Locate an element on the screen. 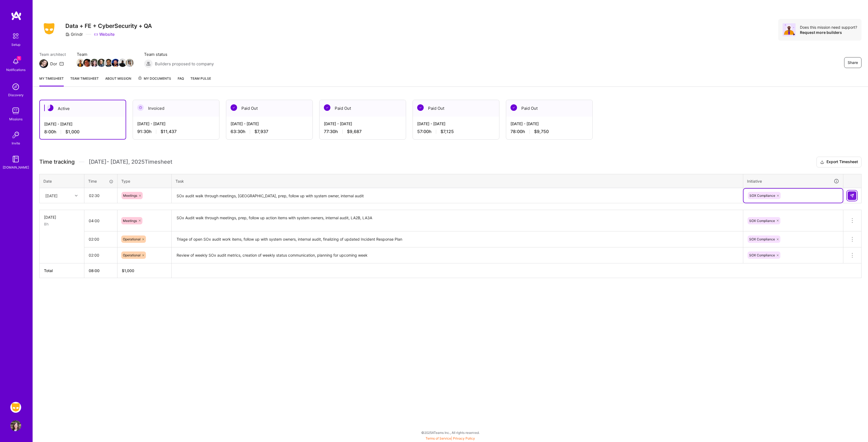 Image resolution: width=868 pixels, height=442 pixels. th: Type is located at coordinates (145, 181).